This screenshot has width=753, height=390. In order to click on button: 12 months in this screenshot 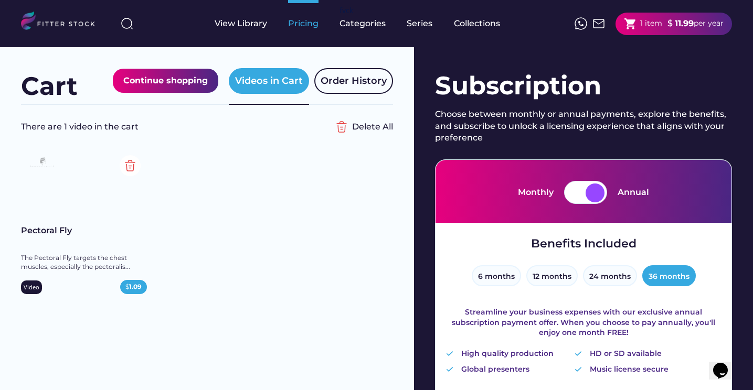, I will do `click(552, 276)`.